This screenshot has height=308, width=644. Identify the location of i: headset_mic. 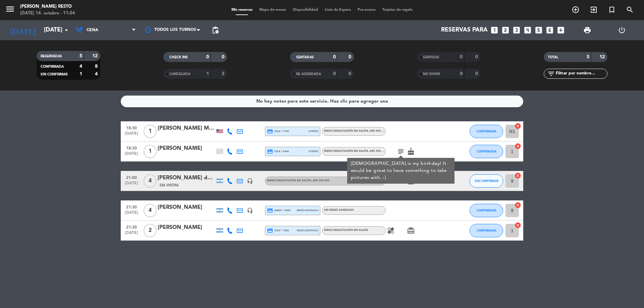
(250, 181).